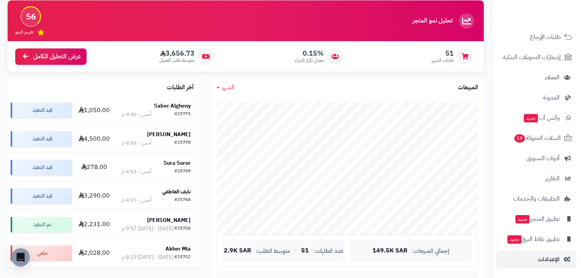 Image resolution: width=581 pixels, height=278 pixels. Describe the element at coordinates (176, 191) in the screenshot. I see `strong: نايف العاطفي` at that location.